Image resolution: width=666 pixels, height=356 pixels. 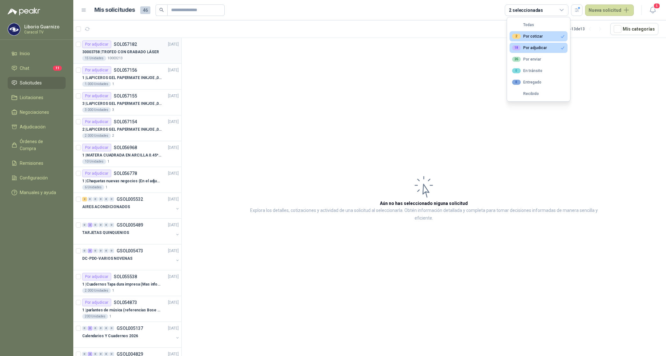 What do you see at coordinates (122, 310) in the screenshot?
I see `p: 1 | parlantes de música (referencias Bose o Alexa) CON MARCACION 1 LOGO (Mas datos en el adjunto)` at bounding box center [122, 310].